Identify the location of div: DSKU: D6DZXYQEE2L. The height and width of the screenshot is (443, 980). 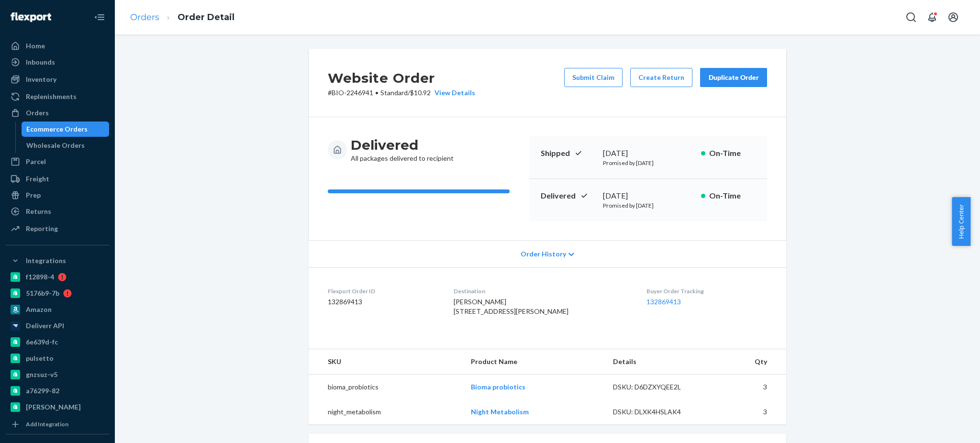
(658, 387).